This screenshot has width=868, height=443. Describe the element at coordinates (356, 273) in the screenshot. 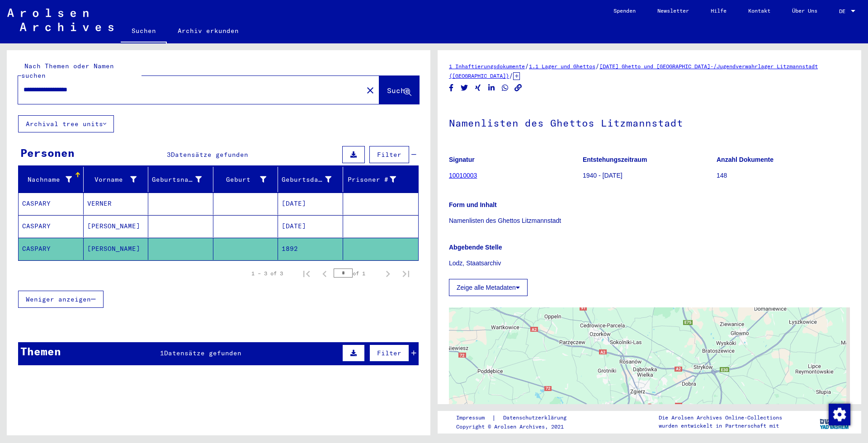

I see `div: of 1` at that location.